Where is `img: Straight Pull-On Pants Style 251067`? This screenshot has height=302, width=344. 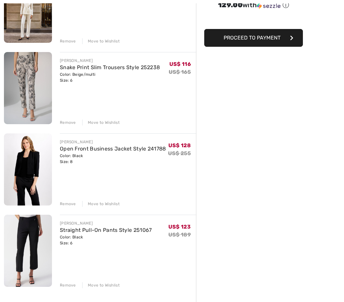
img: Straight Pull-On Pants Style 251067 is located at coordinates (28, 250).